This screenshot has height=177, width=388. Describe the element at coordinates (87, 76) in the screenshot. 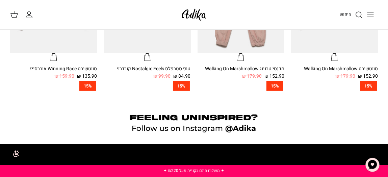

I see `span: 135.90 ₪` at that location.